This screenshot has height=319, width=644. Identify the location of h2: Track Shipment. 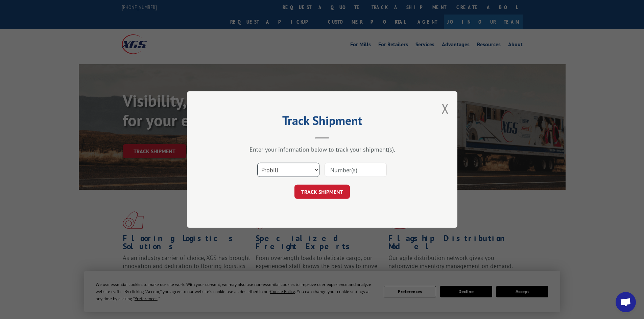
(322, 122).